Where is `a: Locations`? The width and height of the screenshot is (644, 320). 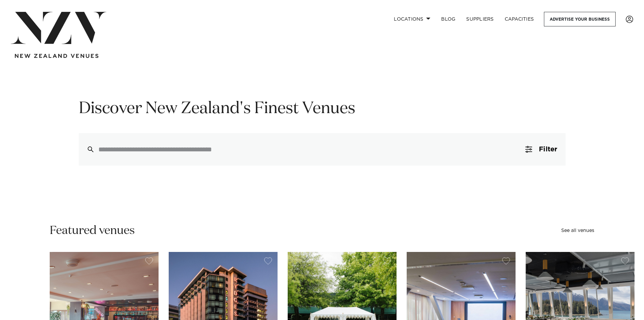 a: Locations is located at coordinates (412, 19).